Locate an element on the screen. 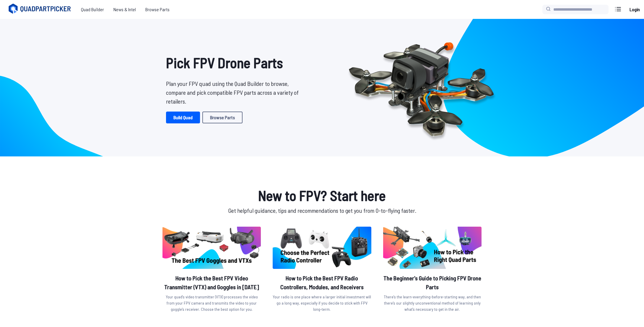 The height and width of the screenshot is (327, 644). img: Quadcopter is located at coordinates (421, 88).